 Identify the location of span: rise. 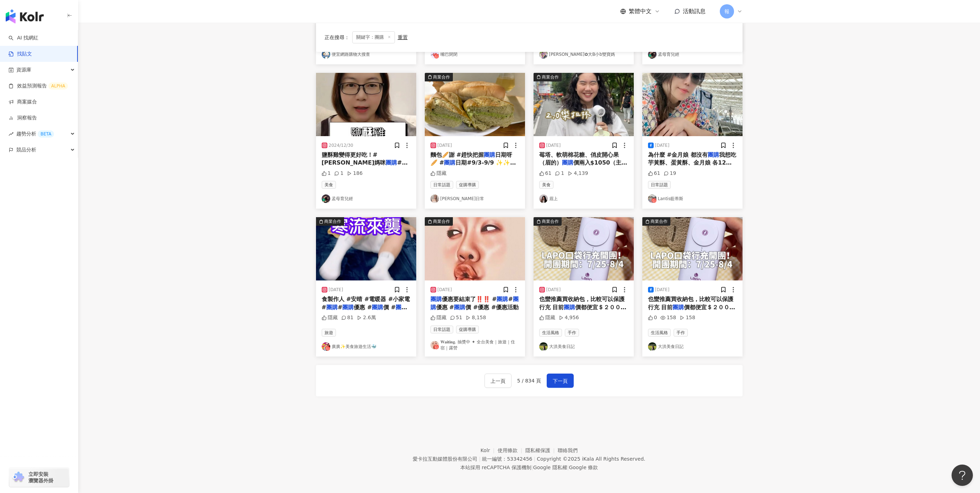
(11, 134).